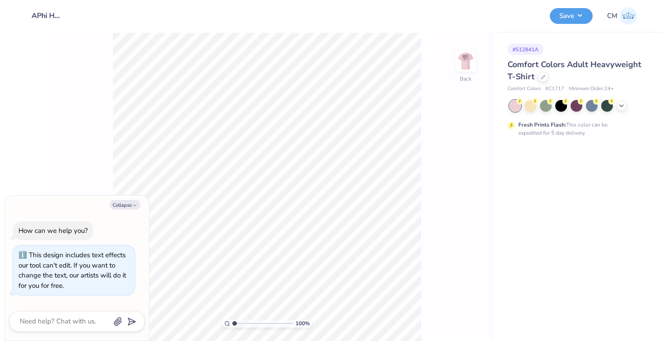  What do you see at coordinates (526, 49) in the screenshot?
I see `div: # 512841A` at bounding box center [526, 49].